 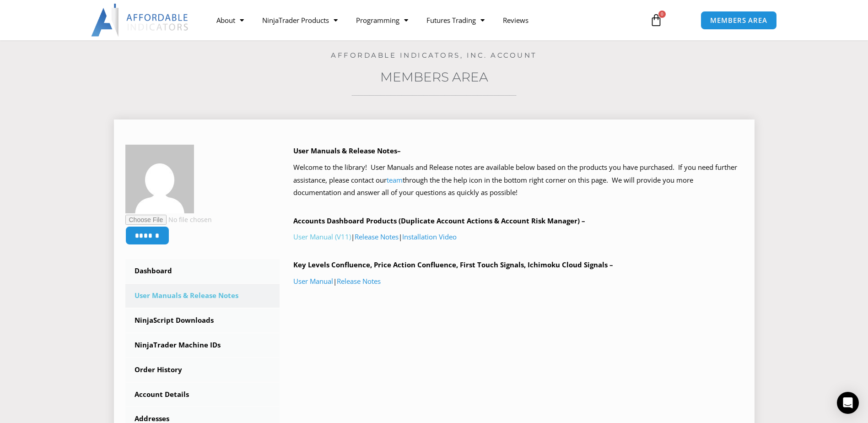 I want to click on nav: Menu, so click(x=423, y=20).